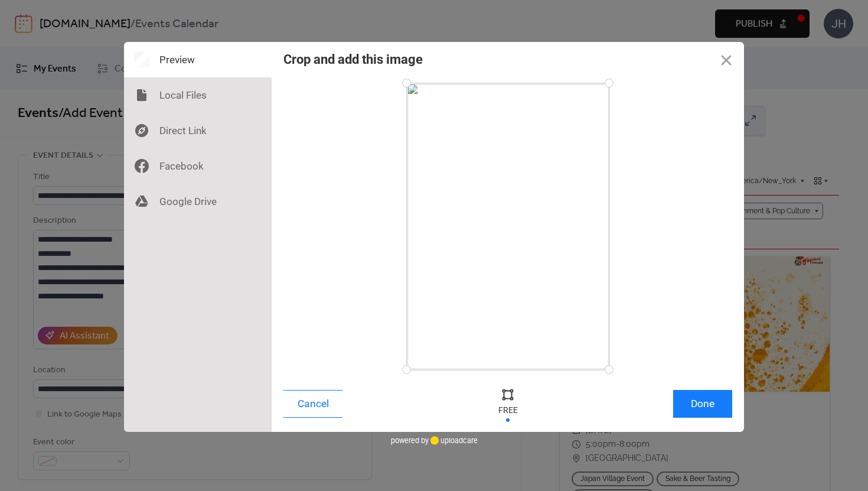 This screenshot has height=491, width=868. What do you see at coordinates (198, 201) in the screenshot?
I see `div: Google Drive` at bounding box center [198, 201].